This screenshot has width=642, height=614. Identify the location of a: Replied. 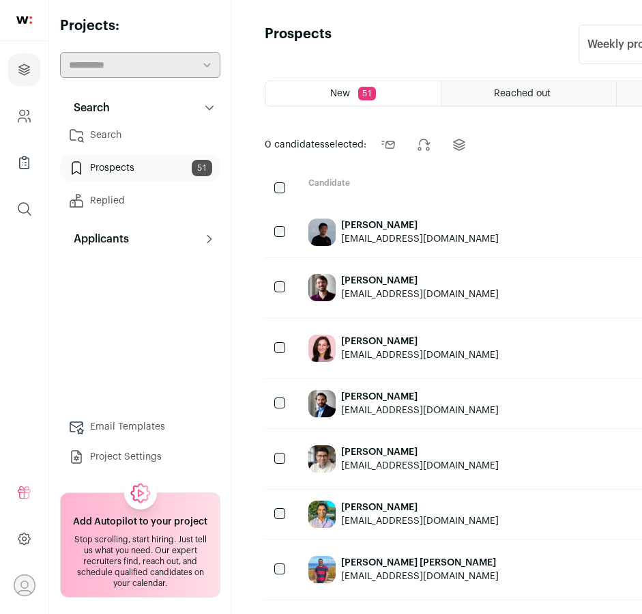
(140, 201).